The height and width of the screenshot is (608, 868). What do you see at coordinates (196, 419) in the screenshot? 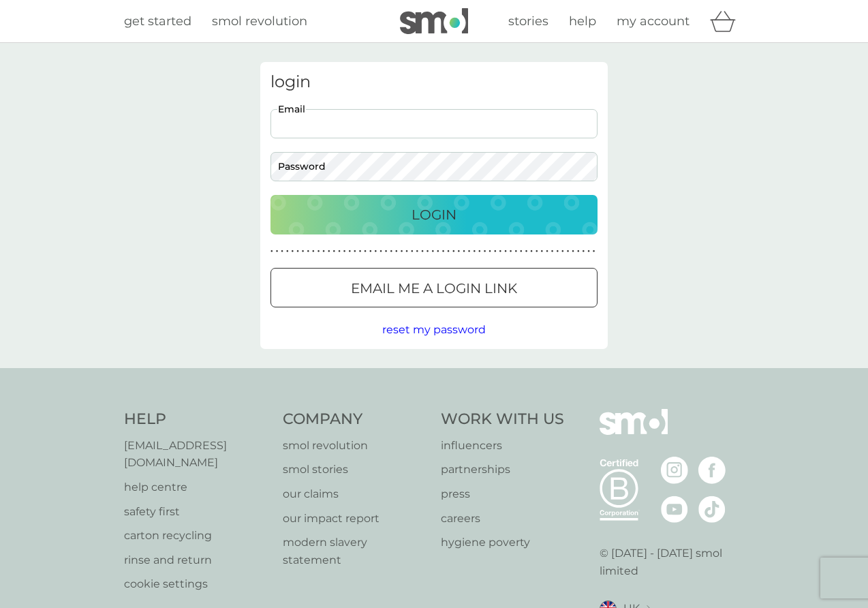
I see `h4: Help` at bounding box center [196, 419].